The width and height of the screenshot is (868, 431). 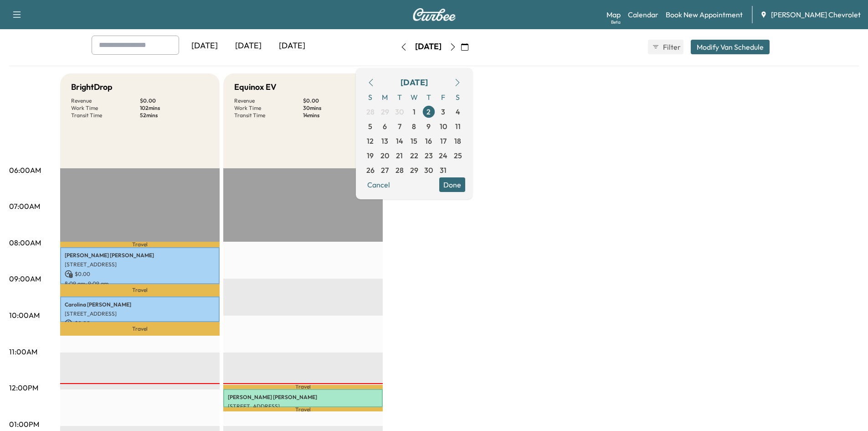 What do you see at coordinates (458, 126) in the screenshot?
I see `span: 11` at bounding box center [458, 126].